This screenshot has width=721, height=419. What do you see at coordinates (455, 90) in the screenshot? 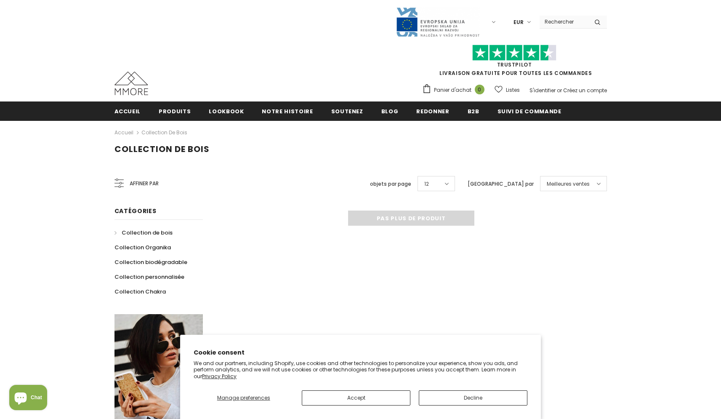
I see `a: Panier d'achat 0` at bounding box center [455, 90].